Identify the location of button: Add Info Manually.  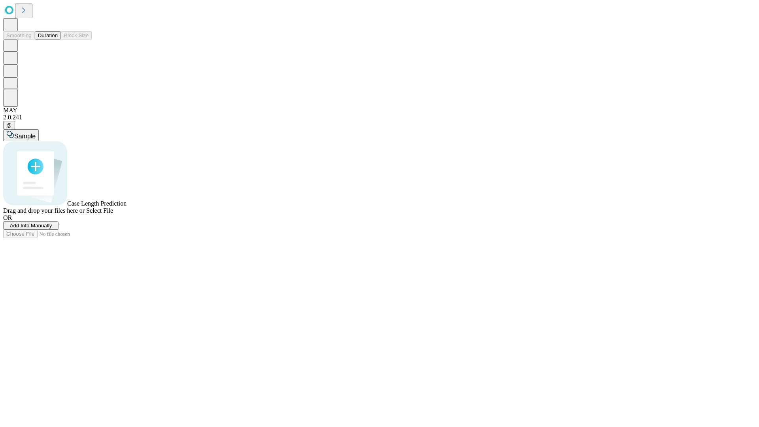
(31, 225).